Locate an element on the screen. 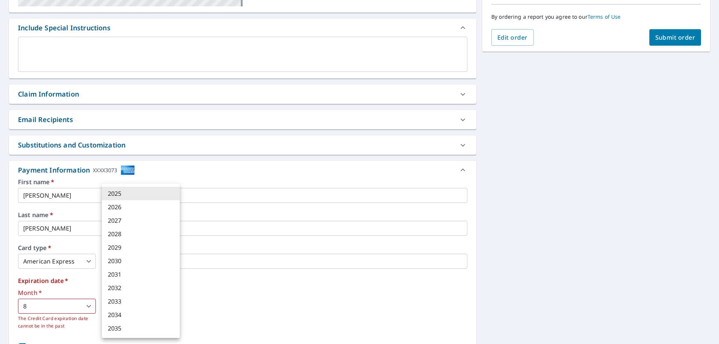 Image resolution: width=719 pixels, height=344 pixels. li: 2027 is located at coordinates (141, 221).